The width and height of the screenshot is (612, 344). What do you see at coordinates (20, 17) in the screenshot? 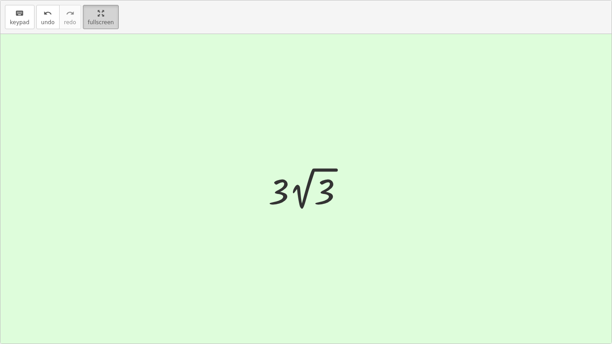
I see `button: keyboardkeypad` at bounding box center [20, 17].